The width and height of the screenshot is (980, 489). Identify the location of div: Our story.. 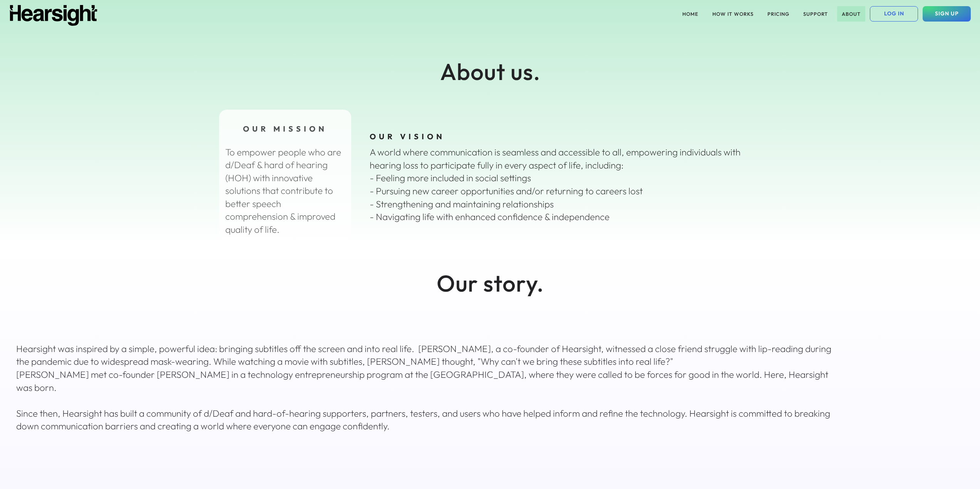
(490, 283).